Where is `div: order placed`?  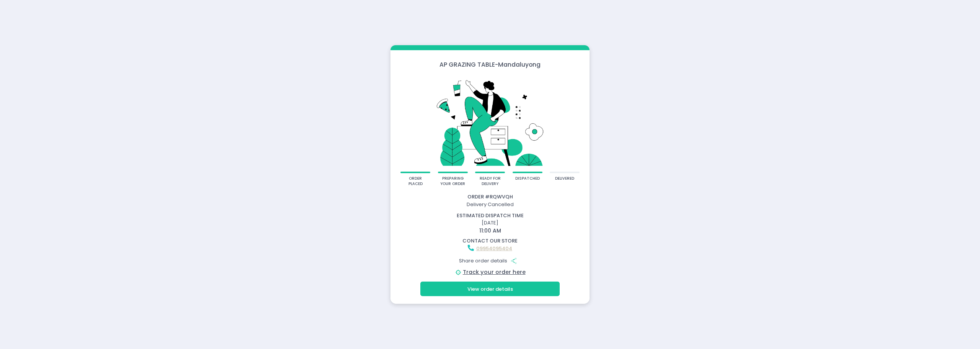 div: order placed is located at coordinates (415, 182).